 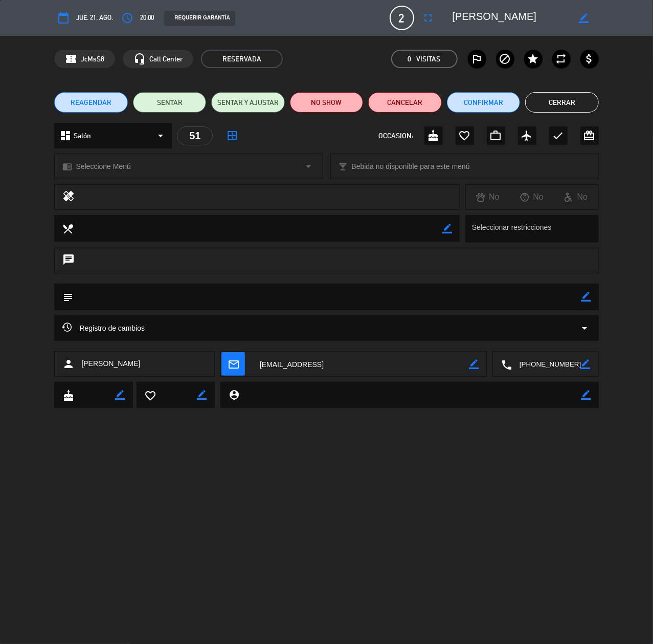 I want to click on em: Visitas, so click(x=428, y=59).